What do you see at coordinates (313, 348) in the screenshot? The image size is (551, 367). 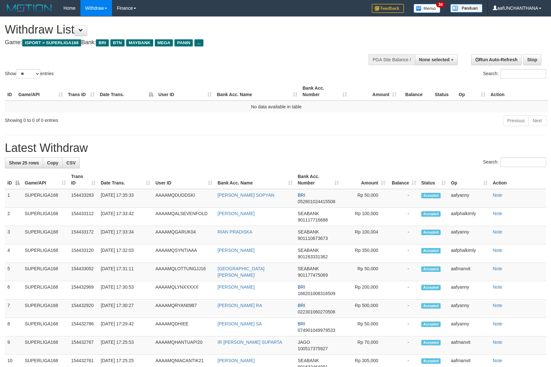 I see `span: Copy 100517375927 to clipboard` at bounding box center [313, 348].